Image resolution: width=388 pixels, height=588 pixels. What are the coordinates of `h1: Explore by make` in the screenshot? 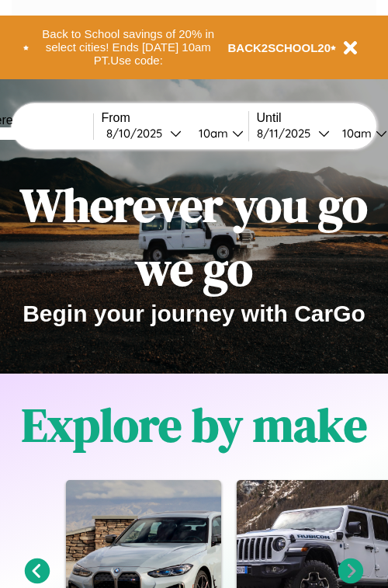 It's located at (194, 424).